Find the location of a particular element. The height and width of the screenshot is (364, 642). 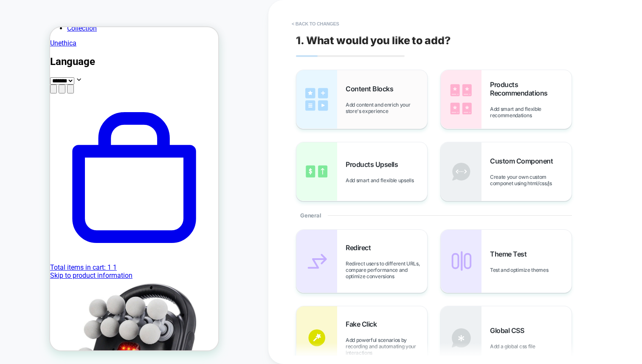

span: Redirect is located at coordinates (360, 248).